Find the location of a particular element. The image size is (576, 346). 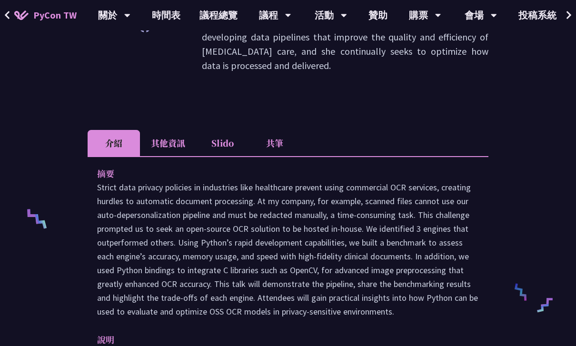

a: PyCon TW is located at coordinates (45, 15).